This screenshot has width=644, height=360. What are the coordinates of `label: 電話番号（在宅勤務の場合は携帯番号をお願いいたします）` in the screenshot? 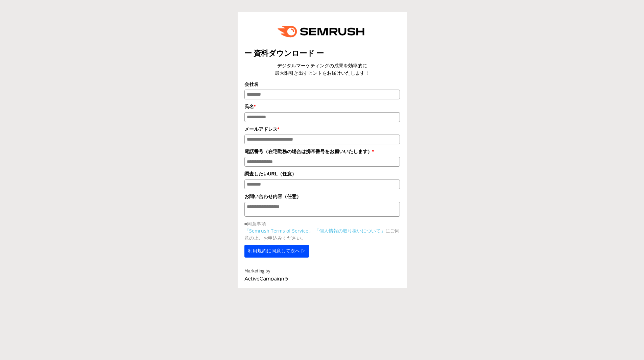 It's located at (322, 151).